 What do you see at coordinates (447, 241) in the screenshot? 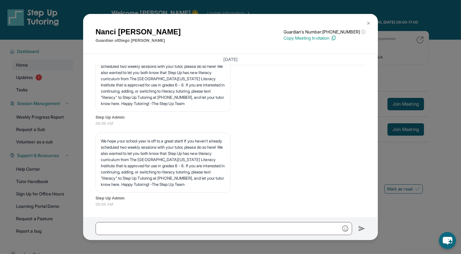
I see `button: chat-button` at bounding box center [447, 241].